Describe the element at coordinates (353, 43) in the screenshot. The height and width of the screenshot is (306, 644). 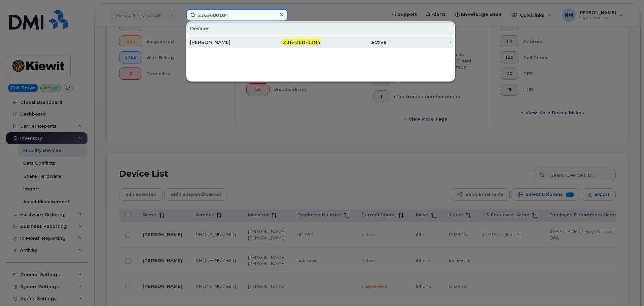
I see `div: active` at that location.